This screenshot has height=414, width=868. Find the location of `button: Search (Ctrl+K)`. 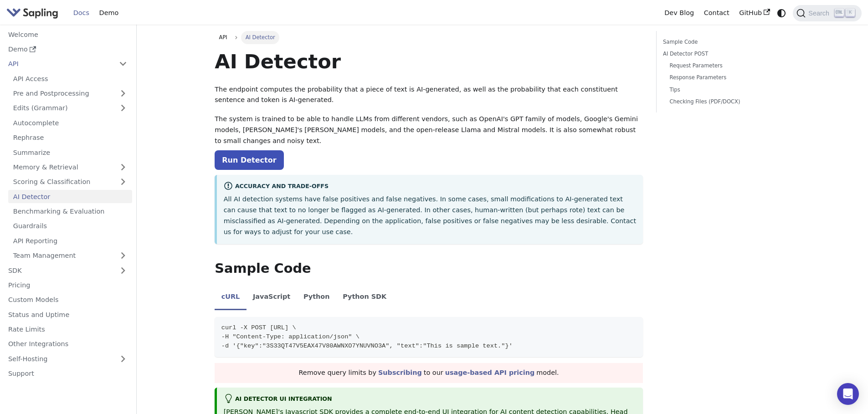

button: Search (Ctrl+K) is located at coordinates (827, 13).